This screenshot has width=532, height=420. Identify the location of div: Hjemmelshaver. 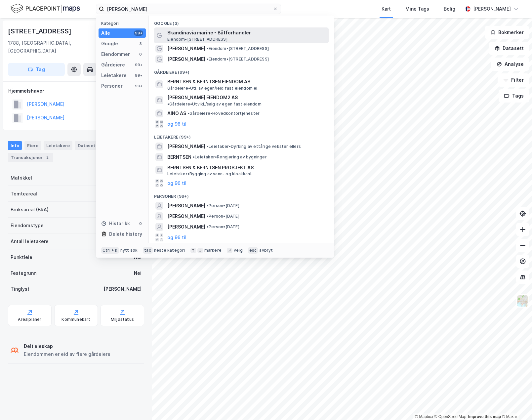
(76, 91).